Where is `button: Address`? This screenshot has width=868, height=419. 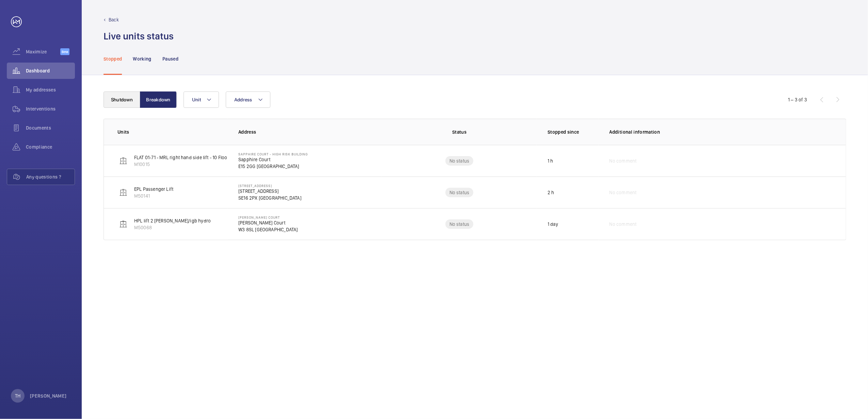 button: Address is located at coordinates (248, 100).